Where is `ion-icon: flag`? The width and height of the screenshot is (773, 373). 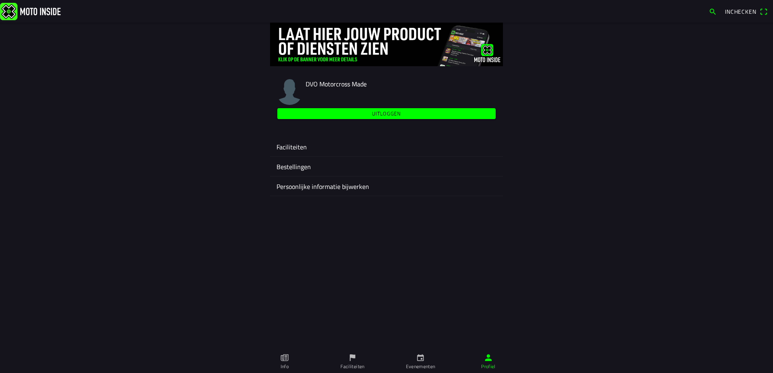
ion-icon: flag is located at coordinates (352, 358).